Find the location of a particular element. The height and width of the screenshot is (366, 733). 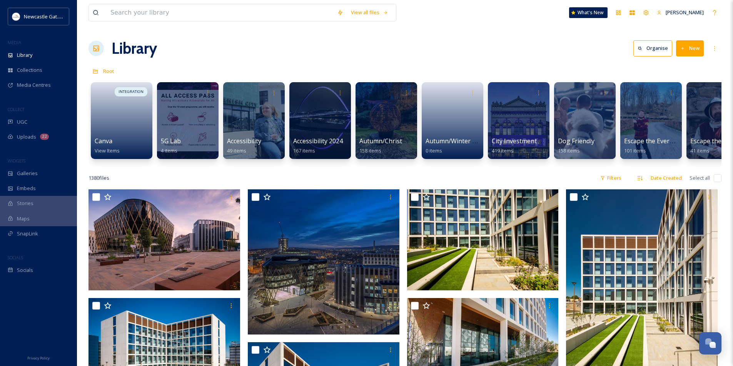

span: 4 items is located at coordinates (169, 151).